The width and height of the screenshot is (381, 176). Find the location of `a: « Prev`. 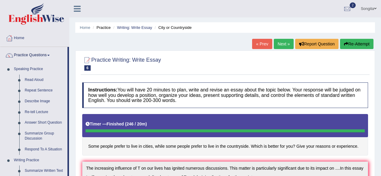

a: « Prev is located at coordinates (262, 44).